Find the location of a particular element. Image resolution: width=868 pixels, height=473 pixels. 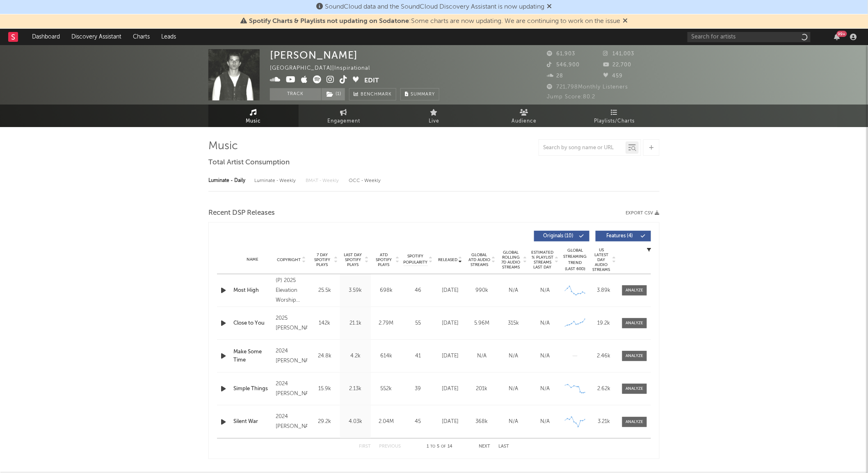

span: to is located at coordinates (433, 447).